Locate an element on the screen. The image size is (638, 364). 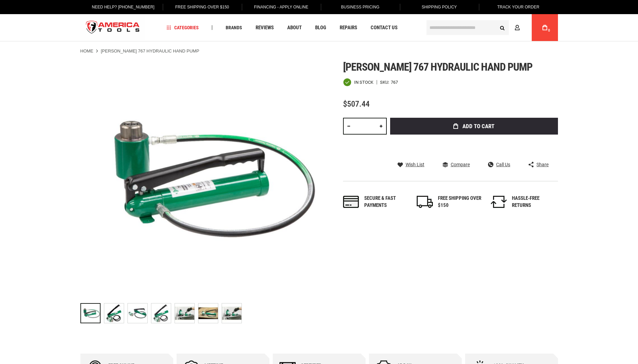
span: Compare is located at coordinates (460, 165).